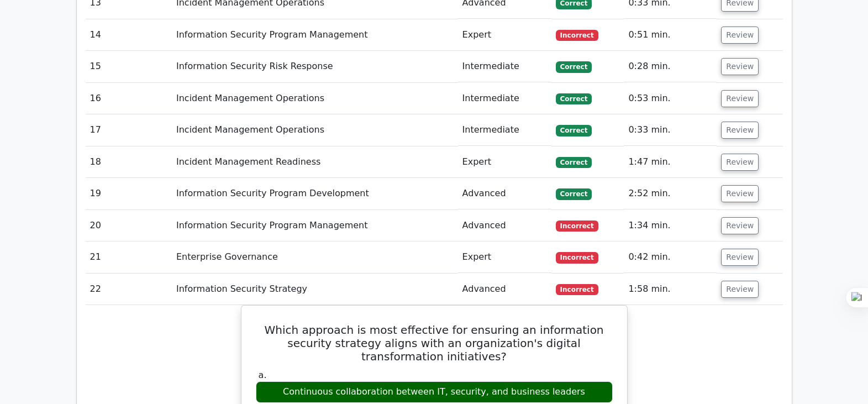 The width and height of the screenshot is (868, 404). I want to click on td: 14, so click(129, 35).